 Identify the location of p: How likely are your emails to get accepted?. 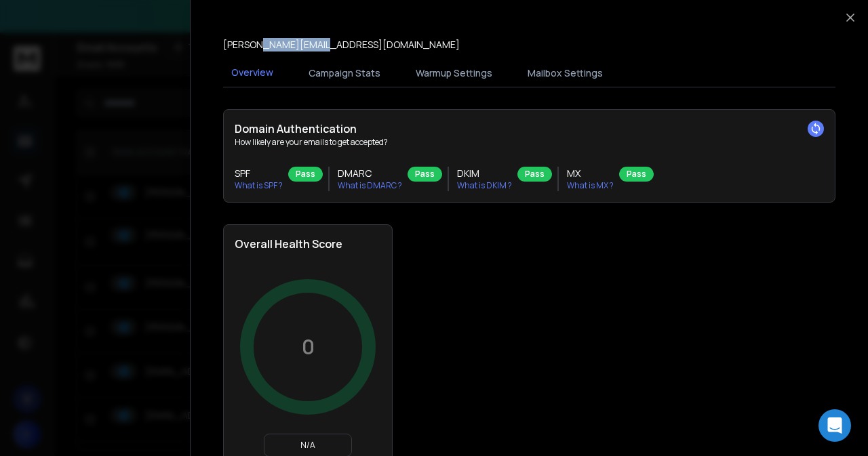
(529, 142).